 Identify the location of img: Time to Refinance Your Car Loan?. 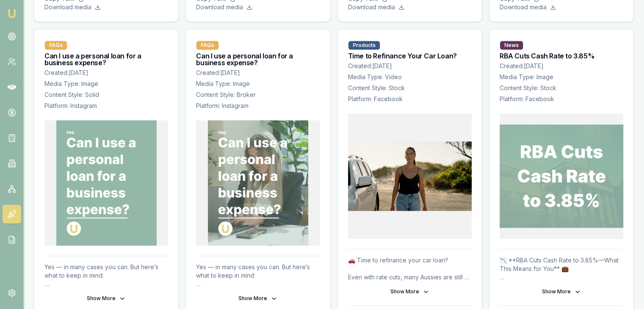
(410, 176).